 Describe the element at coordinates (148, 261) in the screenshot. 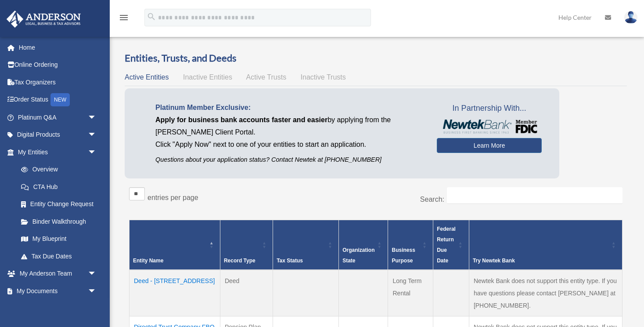

I see `span: Entity Name` at that location.